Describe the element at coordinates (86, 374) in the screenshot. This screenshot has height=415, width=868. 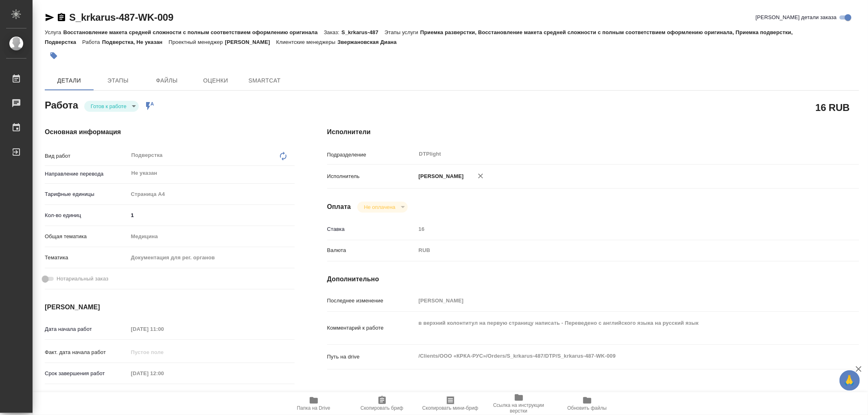
I see `p: Срок завершения работ` at that location.